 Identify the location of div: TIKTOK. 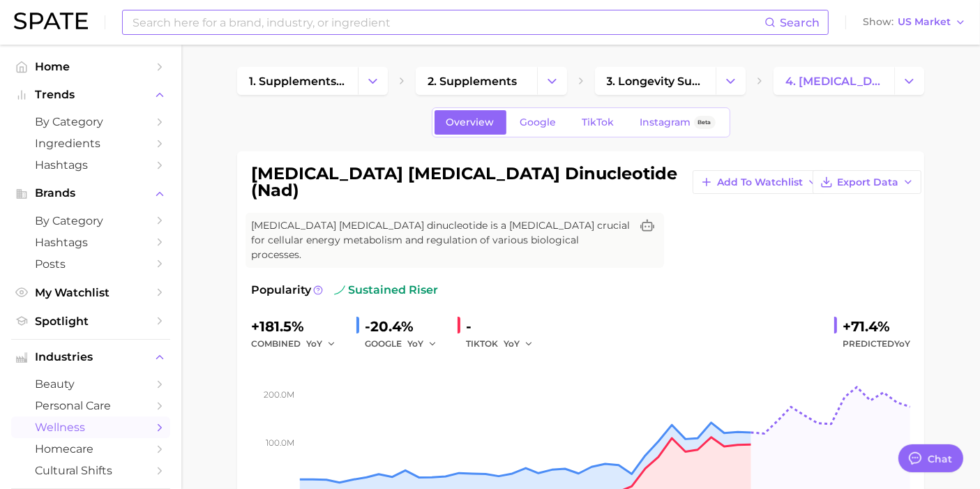
(504, 344).